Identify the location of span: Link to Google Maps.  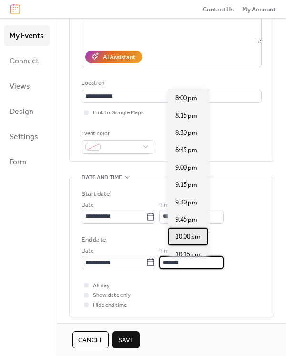
(118, 113).